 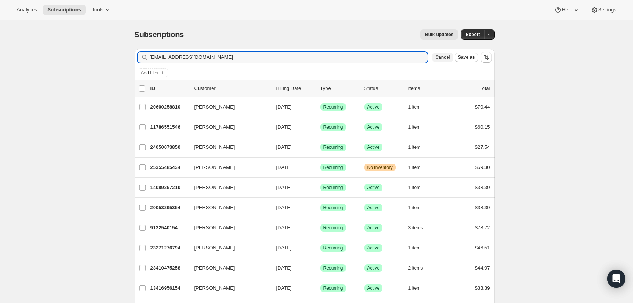 What do you see at coordinates (466, 57) in the screenshot?
I see `button: Save as` at bounding box center [466, 57].